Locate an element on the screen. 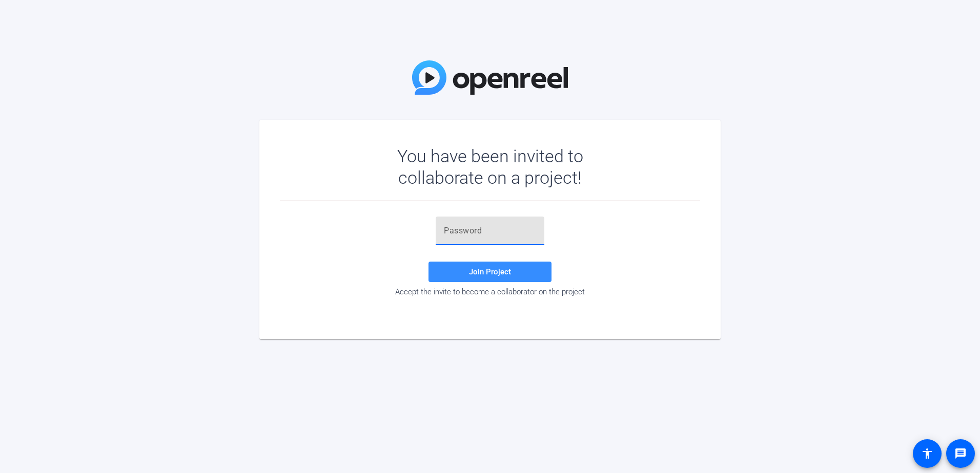 The width and height of the screenshot is (980, 473). div: You have been invited to collaborate on a project! is located at coordinates (490, 167).